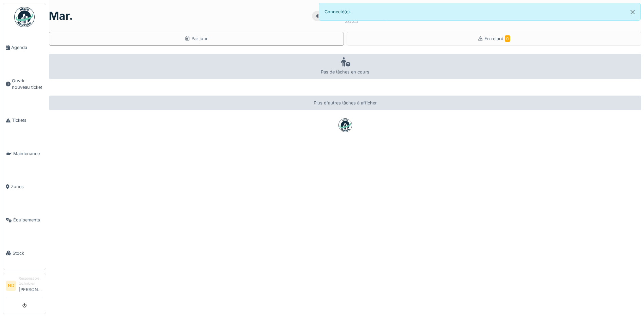  Describe the element at coordinates (480, 12) in the screenshot. I see `div: Connecté(e).` at that location.